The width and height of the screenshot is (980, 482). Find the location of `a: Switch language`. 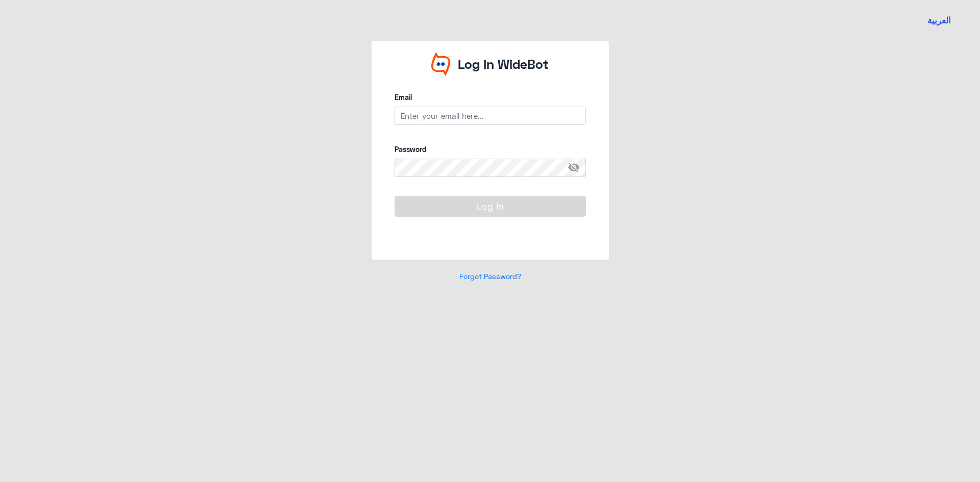

a: Switch language is located at coordinates (940, 20).